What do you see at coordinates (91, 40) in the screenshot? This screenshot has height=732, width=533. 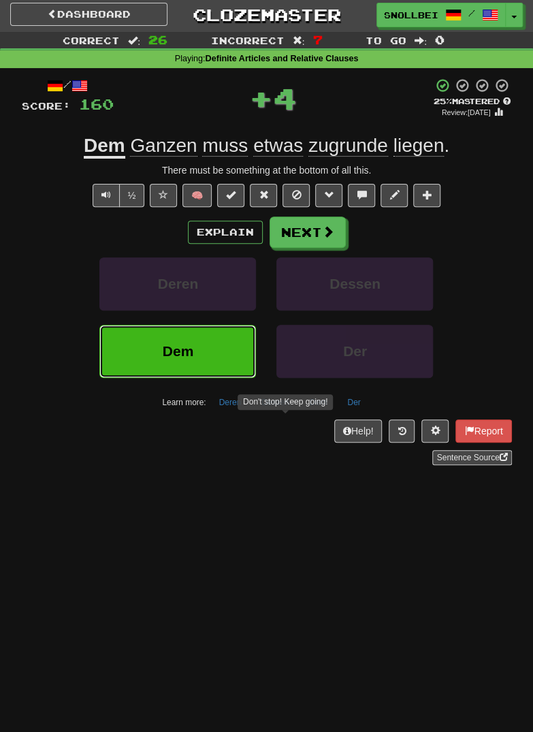 I see `span: Correct` at bounding box center [91, 40].